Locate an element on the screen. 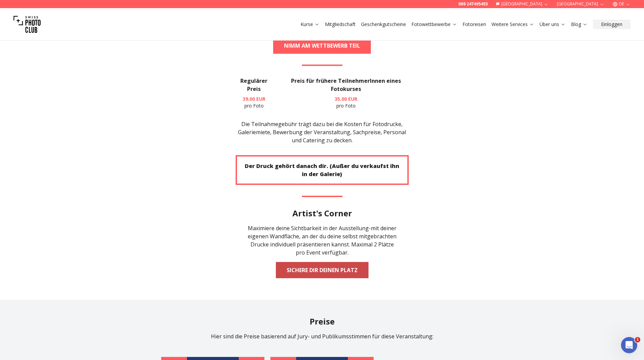 Image resolution: width=644 pixels, height=360 pixels. a: Sichere dir deinen Platz is located at coordinates (322, 270).